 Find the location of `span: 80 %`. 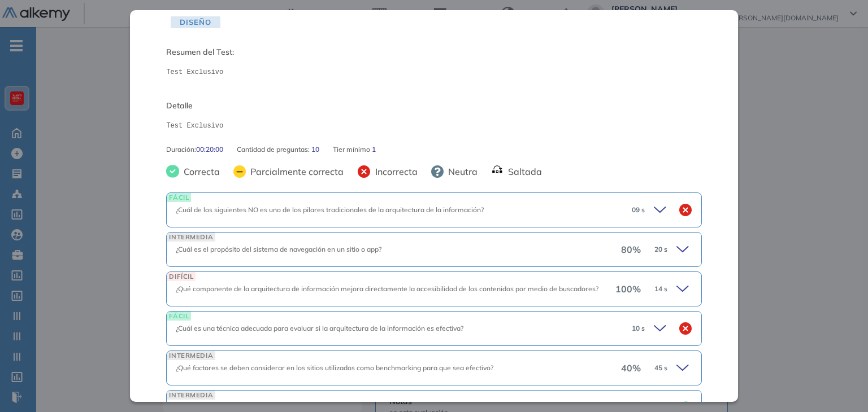

span: 80 % is located at coordinates (631, 250).